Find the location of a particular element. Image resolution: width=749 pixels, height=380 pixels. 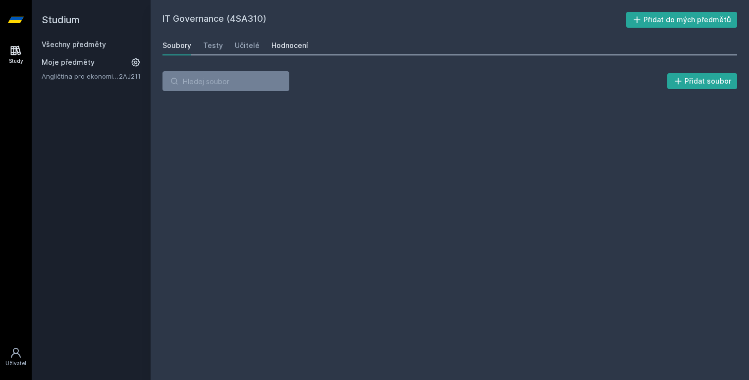

div: Soubory is located at coordinates (177, 46).